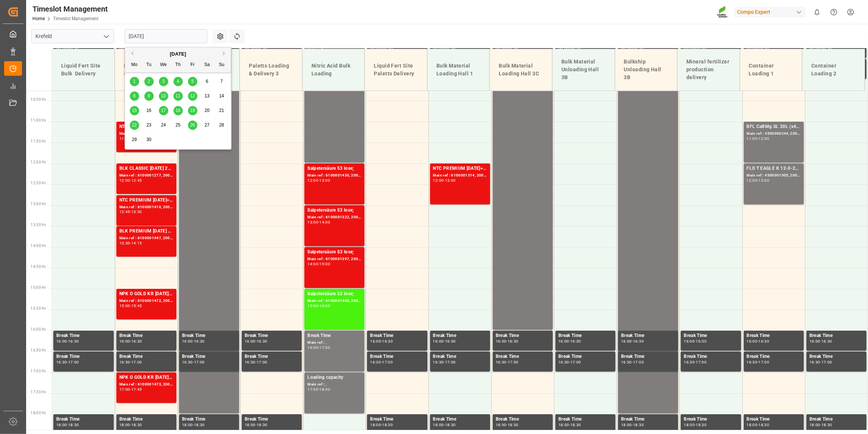 The width and height of the screenshot is (868, 434). What do you see at coordinates (584, 70) in the screenshot?
I see `div: Bulk Material Unloading Hall 3B` at bounding box center [584, 70].